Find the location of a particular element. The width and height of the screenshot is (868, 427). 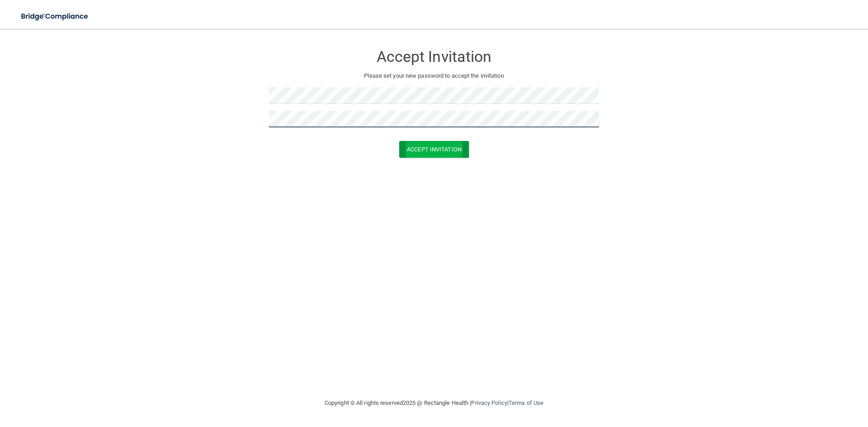

a: Privacy Policy is located at coordinates (489, 403).